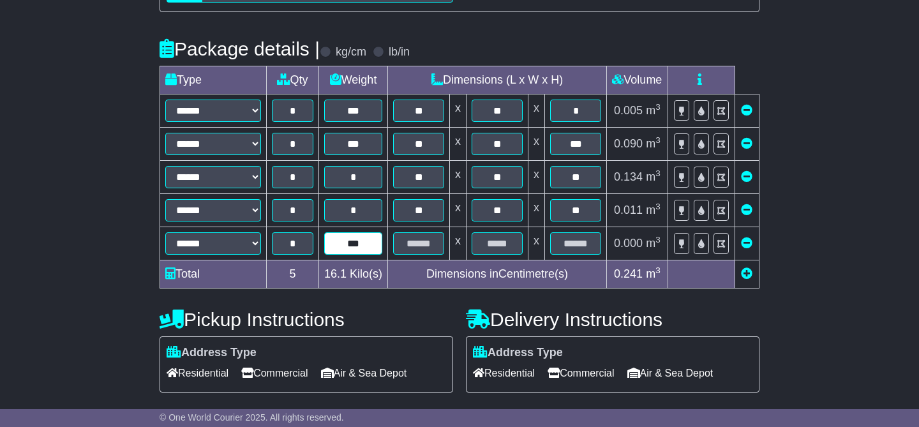 This screenshot has height=427, width=919. I want to click on td: Volume, so click(637, 80).